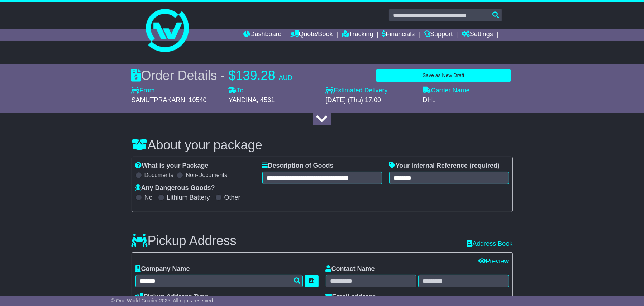  Describe the element at coordinates (172, 166) in the screenshot. I see `label: What is your Package` at that location.